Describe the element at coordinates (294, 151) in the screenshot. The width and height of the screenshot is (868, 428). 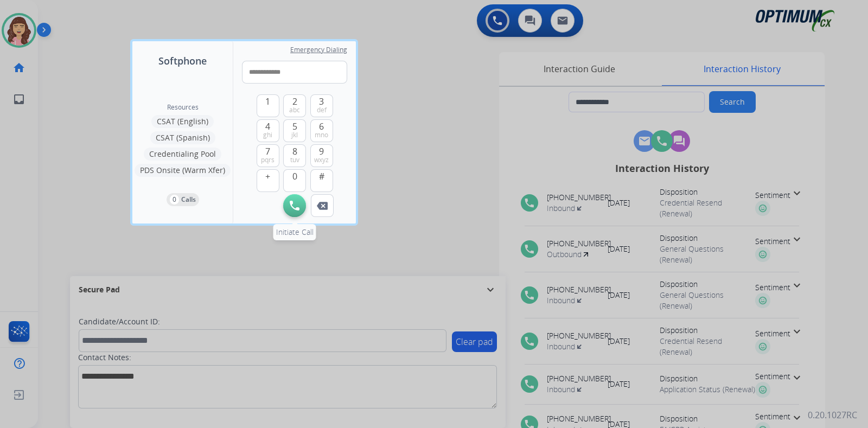
I see `span: 8` at that location.